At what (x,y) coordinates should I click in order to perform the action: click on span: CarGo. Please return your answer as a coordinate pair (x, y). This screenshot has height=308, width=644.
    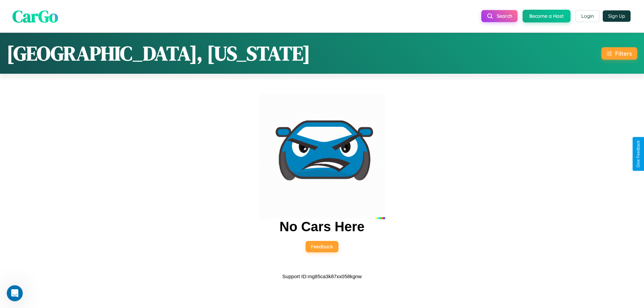
    Looking at the image, I should click on (35, 16).